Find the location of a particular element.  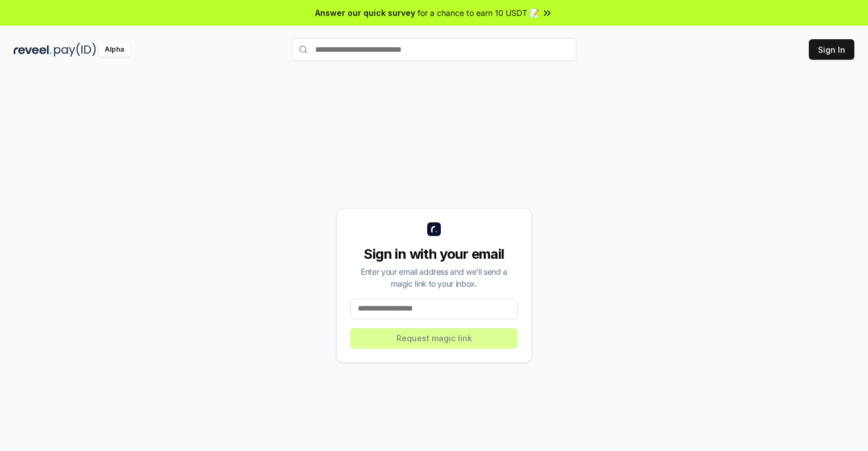

img: pay_id is located at coordinates (75, 49).